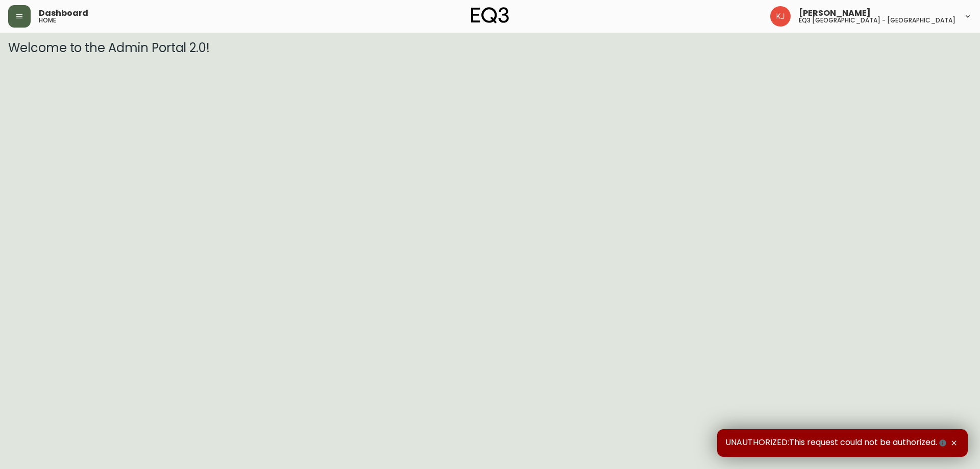 The width and height of the screenshot is (980, 469). I want to click on span: UNAUTHORIZED:This request could not be authorized., so click(836, 442).